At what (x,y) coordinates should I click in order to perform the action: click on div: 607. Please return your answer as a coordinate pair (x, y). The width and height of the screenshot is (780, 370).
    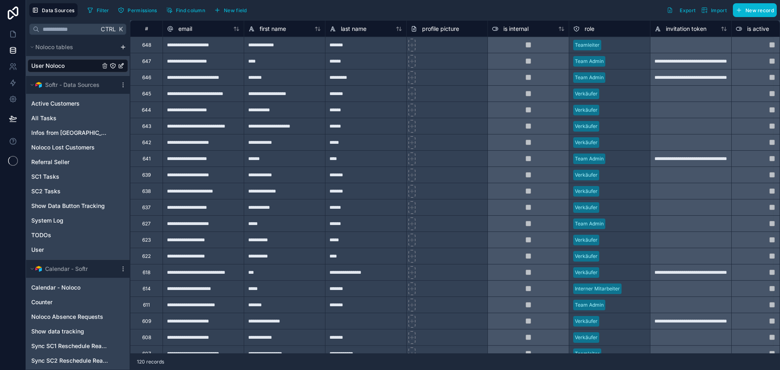
    Looking at the image, I should click on (147, 354).